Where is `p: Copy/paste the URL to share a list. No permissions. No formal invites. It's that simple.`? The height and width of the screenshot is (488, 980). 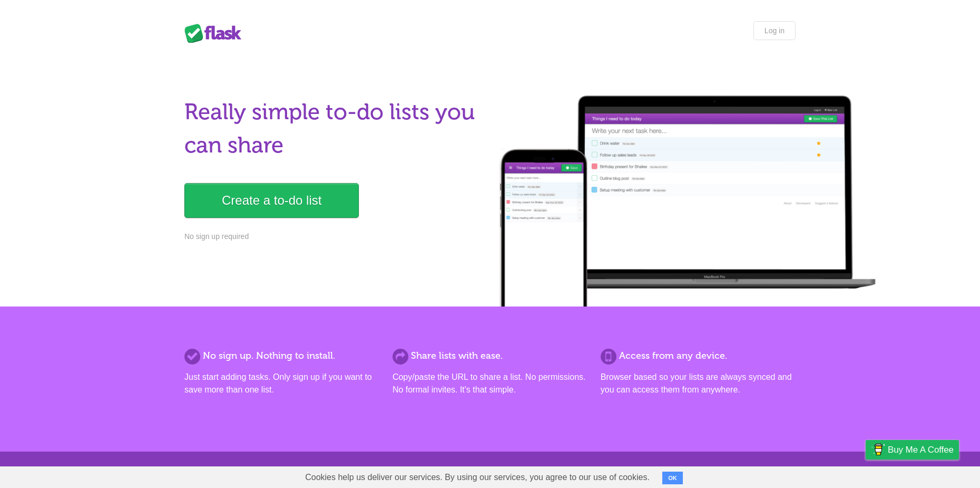 p: Copy/paste the URL to share a list. No permissions. No formal invites. It's that simple. is located at coordinates (490, 384).